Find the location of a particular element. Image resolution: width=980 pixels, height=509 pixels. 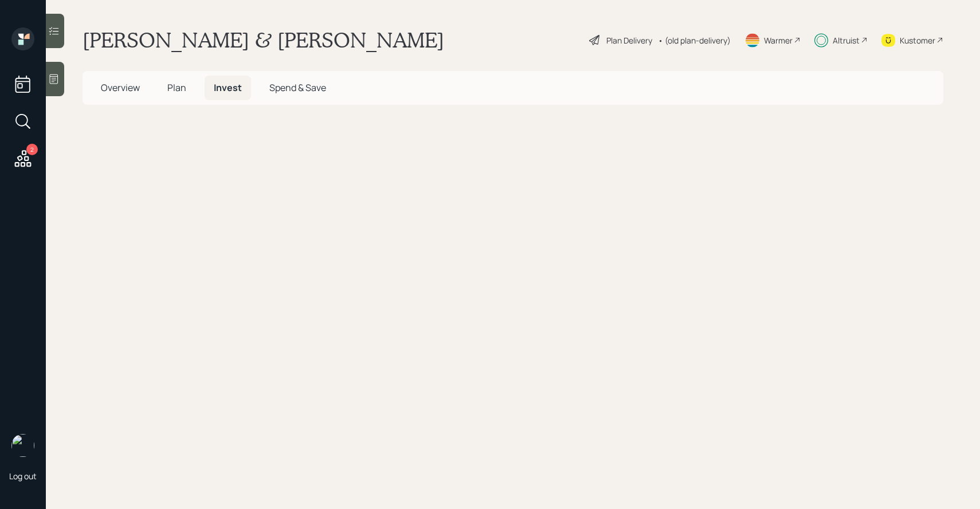

div: Kustomer is located at coordinates (917, 40).